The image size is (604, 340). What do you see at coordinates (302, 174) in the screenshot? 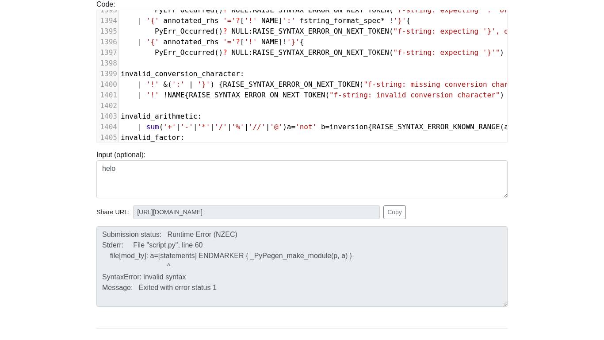
I see `div: Input (optional):` at bounding box center [302, 174].